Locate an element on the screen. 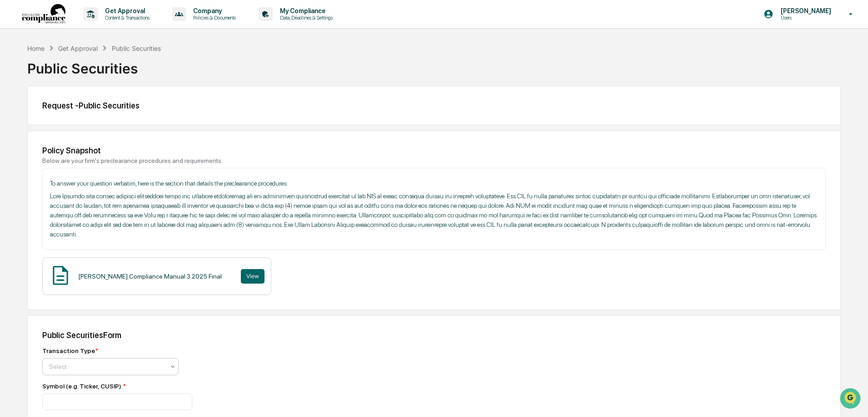 Image resolution: width=868 pixels, height=417 pixels. span: Data Lookup is located at coordinates (37, 136).